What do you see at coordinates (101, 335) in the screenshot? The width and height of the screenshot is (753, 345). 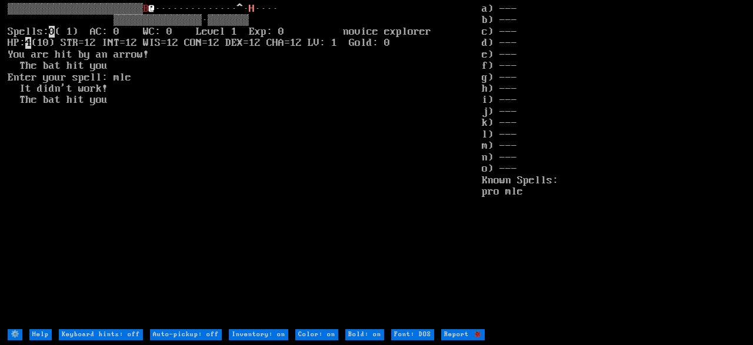 I see `input: Keyboard hints: off` at bounding box center [101, 335].